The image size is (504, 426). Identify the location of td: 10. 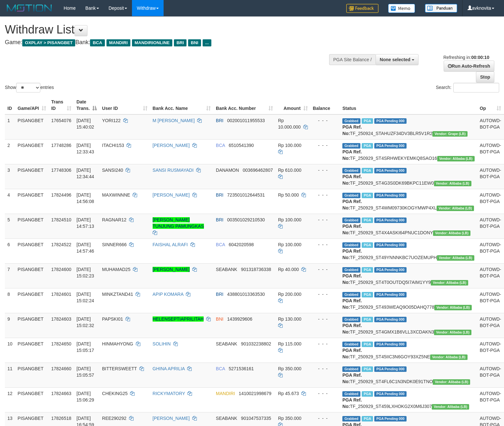
(10, 350).